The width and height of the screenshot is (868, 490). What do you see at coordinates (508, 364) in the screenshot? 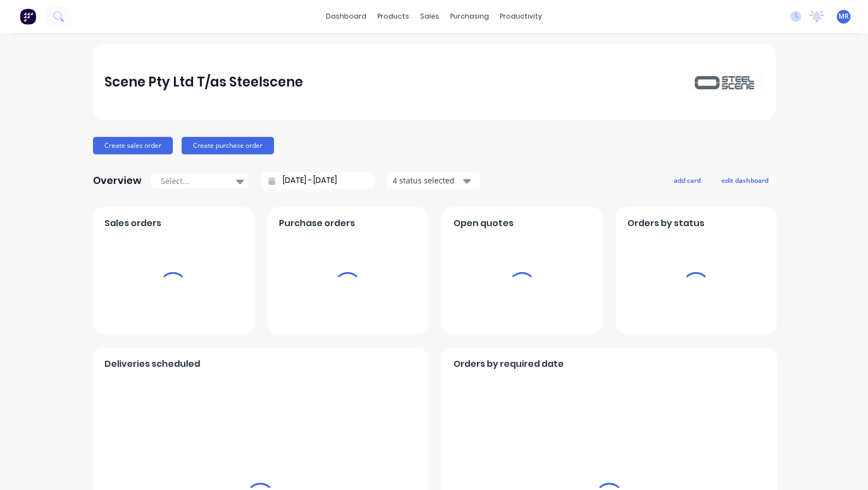
I see `span: Orders by required date` at bounding box center [508, 364].